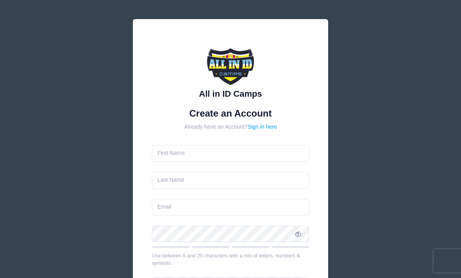 The width and height of the screenshot is (461, 278). What do you see at coordinates (230, 180) in the screenshot?
I see `input: Last Name` at bounding box center [230, 180].